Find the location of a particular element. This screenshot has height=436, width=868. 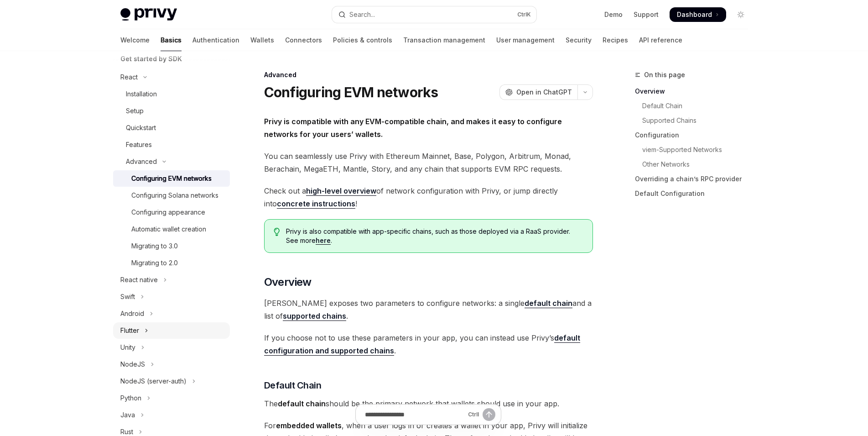

div: Configuring EVM networks is located at coordinates (171, 178).